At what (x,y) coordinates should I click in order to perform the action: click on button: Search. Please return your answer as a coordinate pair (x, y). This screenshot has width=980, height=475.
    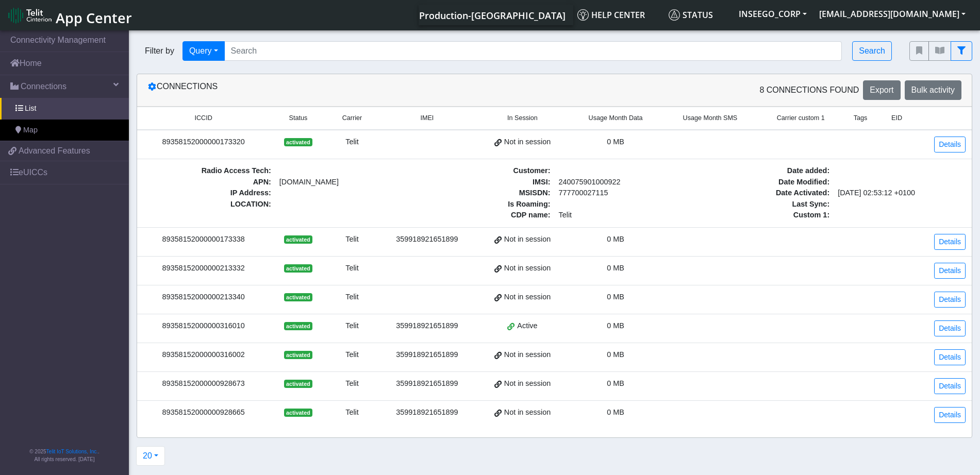
    Looking at the image, I should click on (872, 51).